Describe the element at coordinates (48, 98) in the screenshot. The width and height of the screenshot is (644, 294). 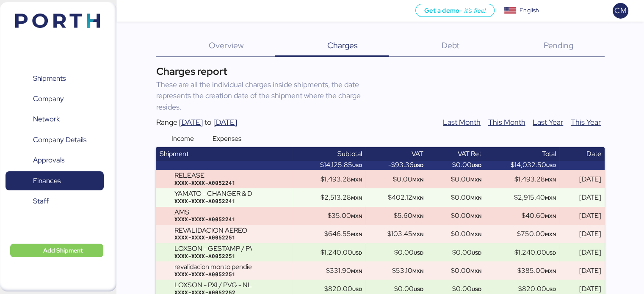
I see `span: Company` at that location.